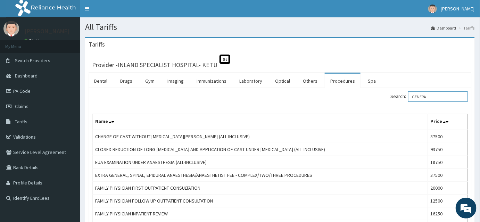 Image resolution: width=480 pixels, height=222 pixels. What do you see at coordinates (447, 149) in the screenshot?
I see `td: 93750` at bounding box center [447, 149].